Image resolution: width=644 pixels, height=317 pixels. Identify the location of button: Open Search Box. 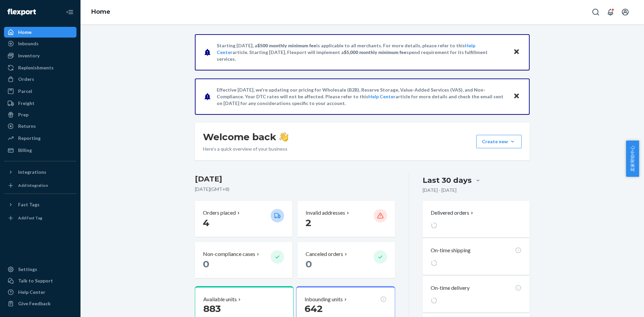
(596, 12).